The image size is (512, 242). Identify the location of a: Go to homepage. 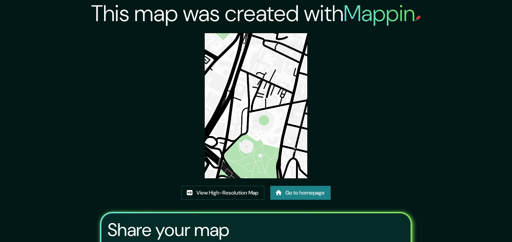
(301, 193).